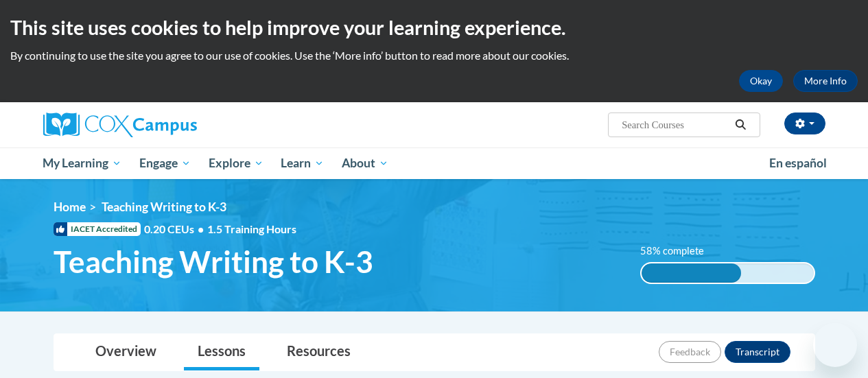  Describe the element at coordinates (365, 163) in the screenshot. I see `span: About` at that location.